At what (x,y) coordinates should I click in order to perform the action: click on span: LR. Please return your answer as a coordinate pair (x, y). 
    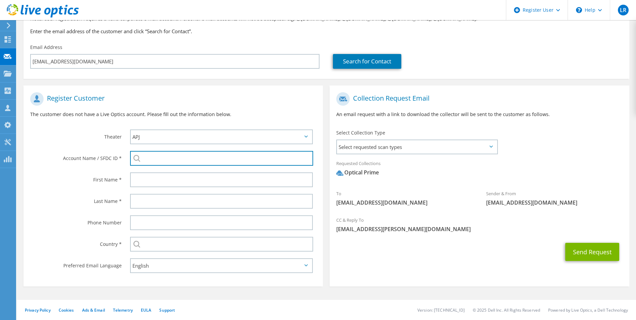
    Looking at the image, I should click on (624, 10).